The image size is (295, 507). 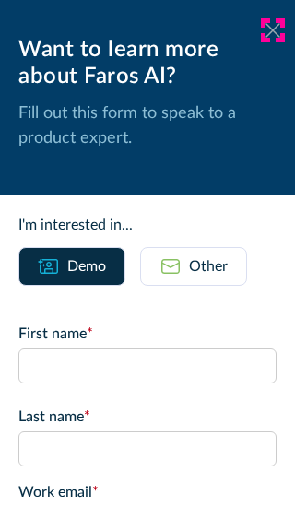 What do you see at coordinates (148, 225) in the screenshot?
I see `div: I'm interested in...` at bounding box center [148, 225].